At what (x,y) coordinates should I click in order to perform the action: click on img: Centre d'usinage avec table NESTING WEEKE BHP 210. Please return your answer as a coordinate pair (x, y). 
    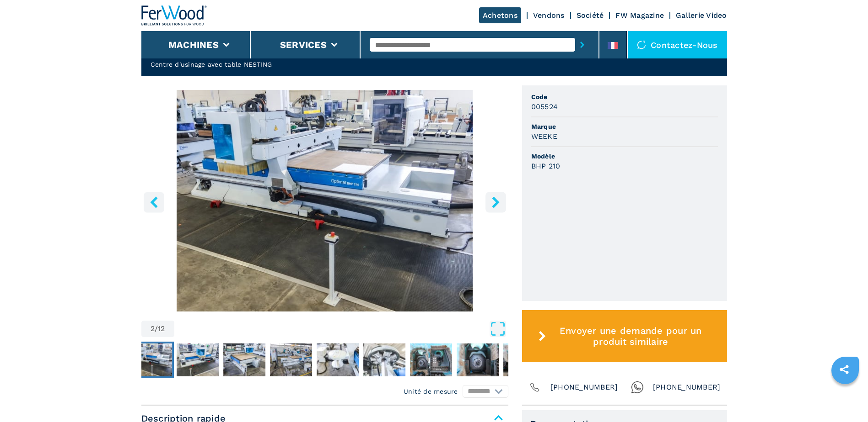
    Looking at the image, I should click on (325, 200).